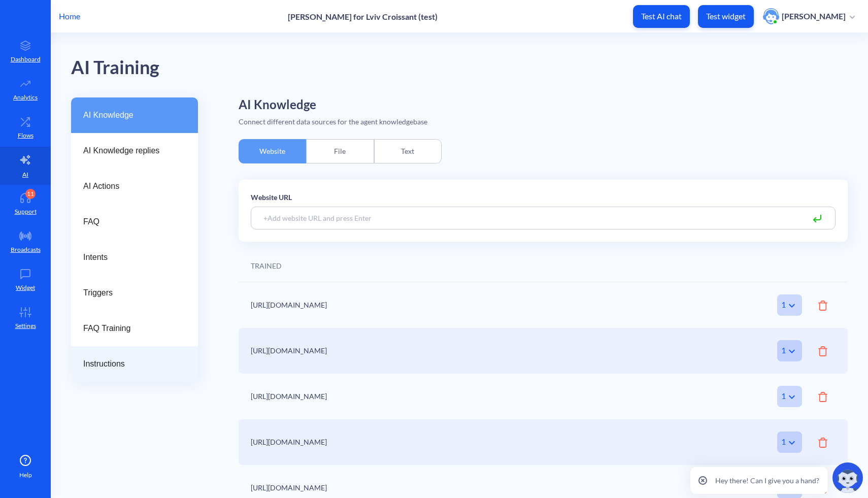  I want to click on div: AI Actions, so click(134, 186).